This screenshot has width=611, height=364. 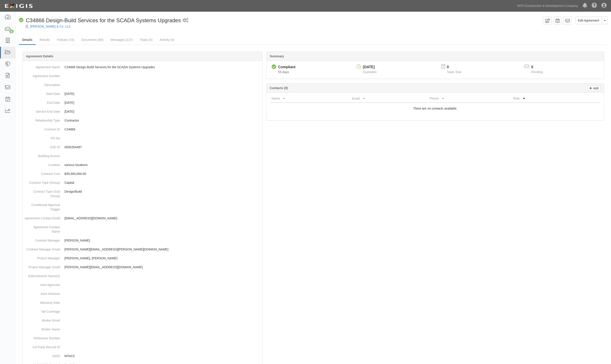 I want to click on dd: C34866 Design-Build Services for the SCADA Systems Upgrades, so click(x=142, y=67).